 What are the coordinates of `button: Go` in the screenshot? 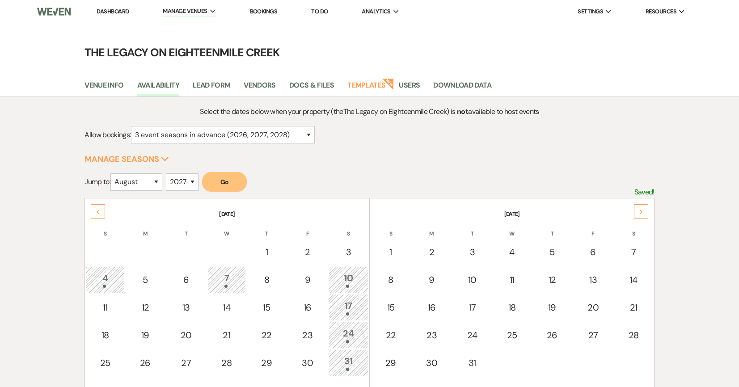 It's located at (224, 182).